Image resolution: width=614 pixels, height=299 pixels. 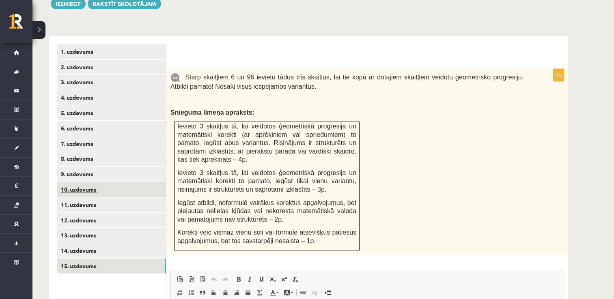 I want to click on a: Ievietot lapas pārtraukumu drukai, so click(x=328, y=293).